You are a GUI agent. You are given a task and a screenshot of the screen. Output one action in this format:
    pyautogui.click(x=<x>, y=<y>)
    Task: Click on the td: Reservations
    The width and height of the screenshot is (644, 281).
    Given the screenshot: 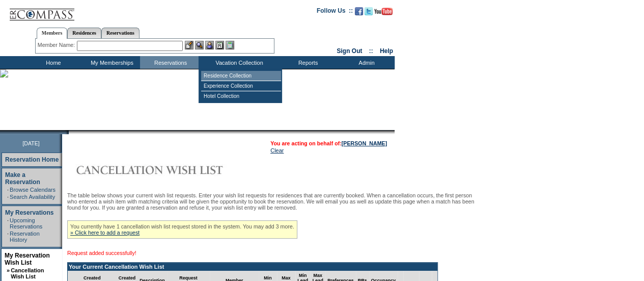 What is the action you would take?
    pyautogui.click(x=169, y=62)
    